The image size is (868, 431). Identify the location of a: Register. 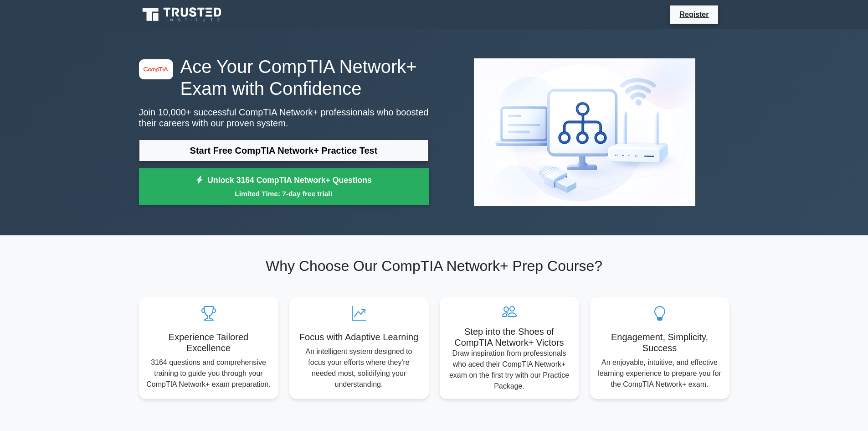
(694, 14).